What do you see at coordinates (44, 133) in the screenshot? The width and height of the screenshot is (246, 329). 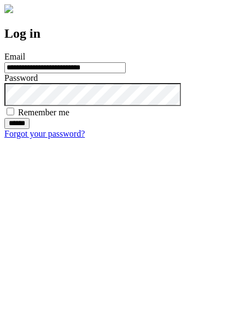 I see `a: Forgot your password?` at bounding box center [44, 133].